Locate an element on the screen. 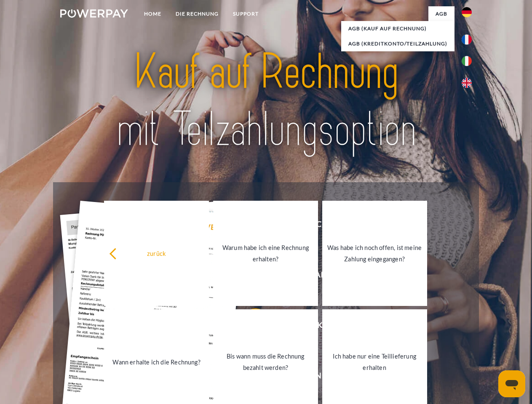 The image size is (532, 404). div: Wann erhalte ich die Rechnung? is located at coordinates (156, 362).